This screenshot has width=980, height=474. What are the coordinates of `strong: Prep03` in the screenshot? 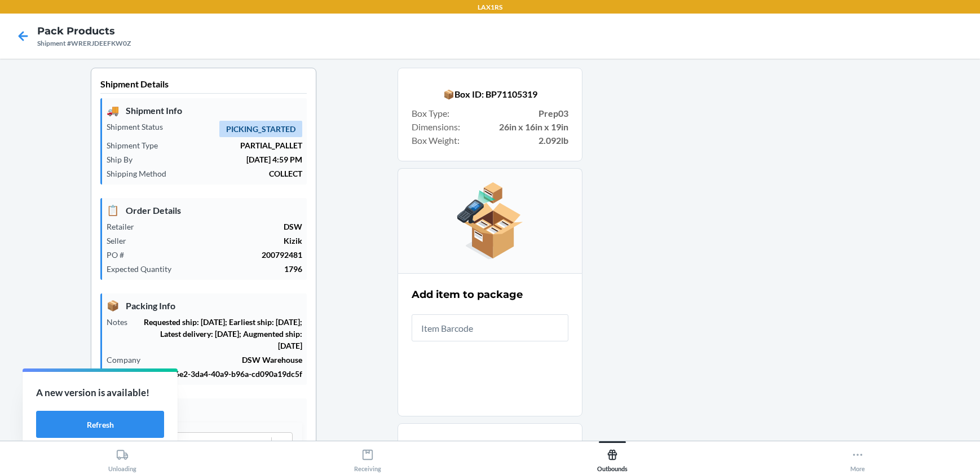 It's located at (553, 113).